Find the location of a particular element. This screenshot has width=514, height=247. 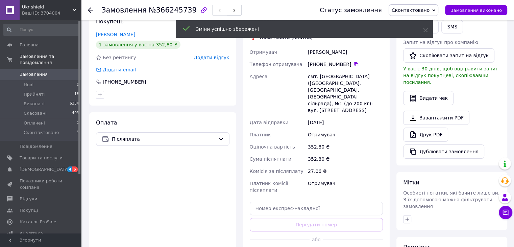

span: Оплата is located at coordinates (106, 122).